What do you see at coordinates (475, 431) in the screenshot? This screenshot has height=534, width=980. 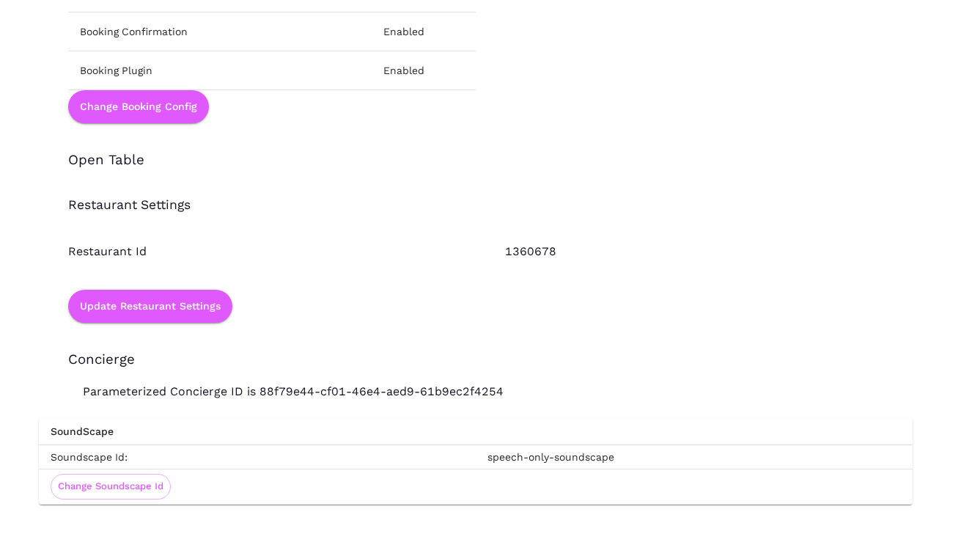 I see `th: SoundScape` at bounding box center [475, 431].